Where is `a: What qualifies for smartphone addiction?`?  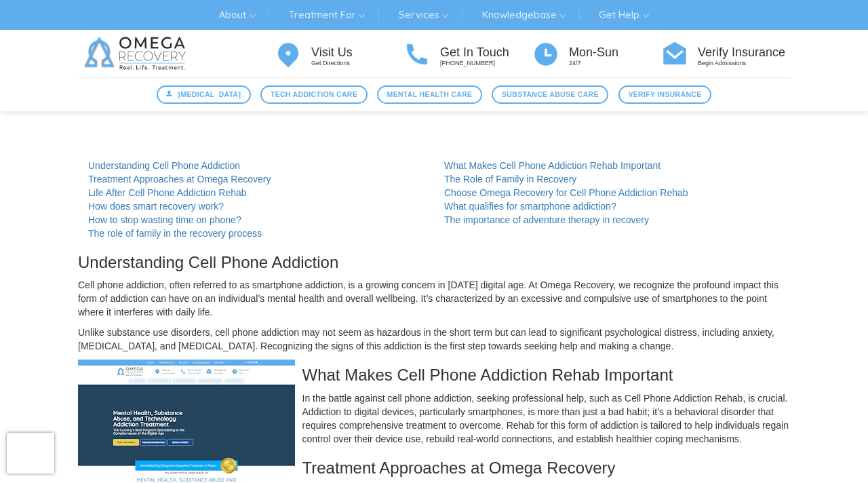 a: What qualifies for smartphone addiction? is located at coordinates (530, 206).